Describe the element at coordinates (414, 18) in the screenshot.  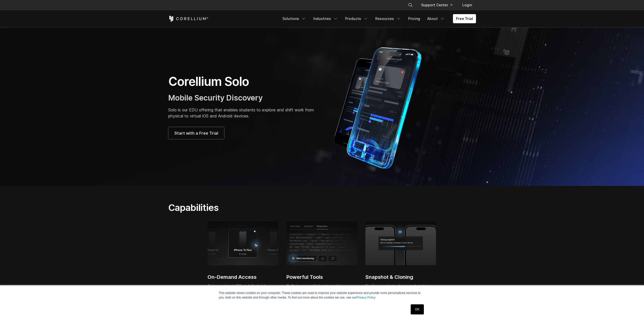
I see `a: Pricing` at that location.